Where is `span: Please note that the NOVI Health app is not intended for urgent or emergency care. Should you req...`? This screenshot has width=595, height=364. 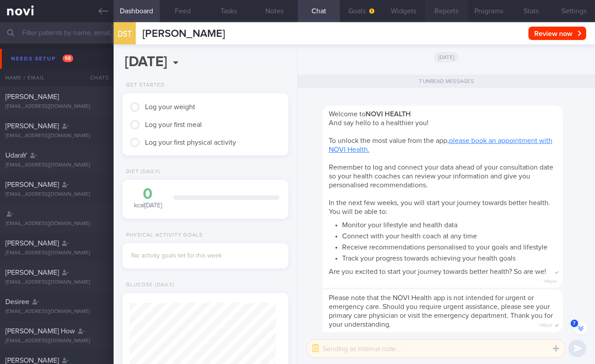 span: Please note that the NOVI Health app is not intended for urgent or emergency care. Should you req... is located at coordinates (440, 311).